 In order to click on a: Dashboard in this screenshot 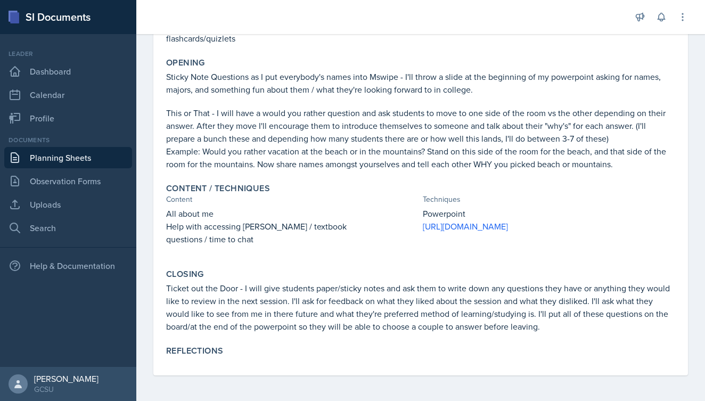, I will do `click(68, 71)`.